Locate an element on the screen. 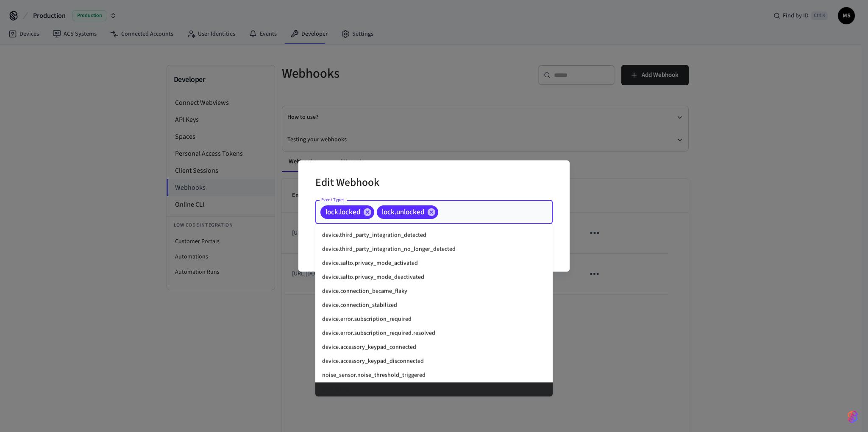 This screenshot has height=432, width=868. span: lock.locked is located at coordinates (343, 212).